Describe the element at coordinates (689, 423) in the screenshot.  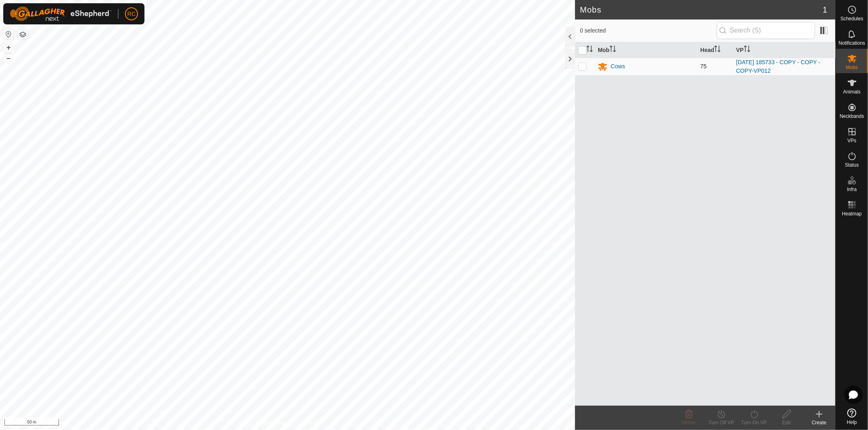
I see `span: Delete` at that location.